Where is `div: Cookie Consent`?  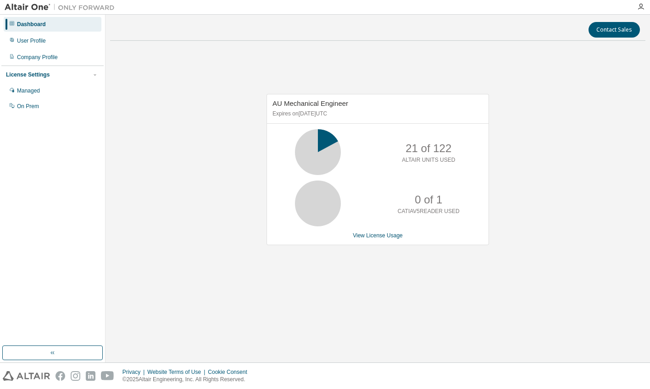 div: Cookie Consent is located at coordinates (230, 372).